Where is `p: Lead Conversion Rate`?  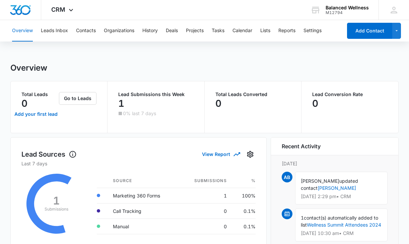
p: Lead Conversion Rate is located at coordinates (349, 94).